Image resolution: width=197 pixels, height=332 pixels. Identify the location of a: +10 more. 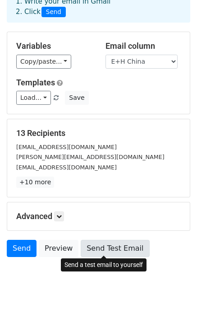
(35, 182).